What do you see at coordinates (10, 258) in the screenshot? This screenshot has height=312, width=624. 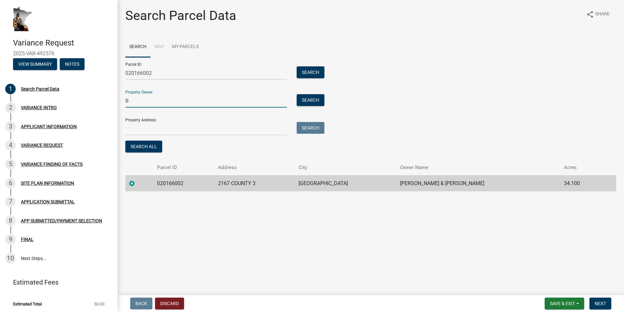 I see `div: 10` at bounding box center [10, 258].